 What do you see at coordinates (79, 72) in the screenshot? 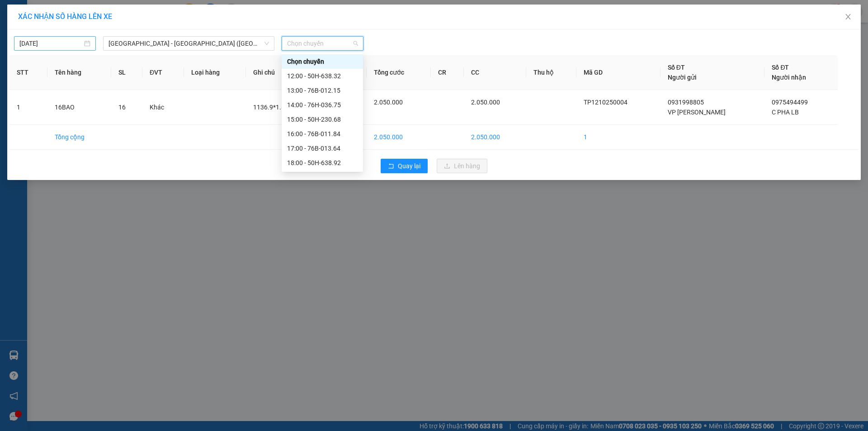
I see `th: Tên hàng` at bounding box center [79, 72].